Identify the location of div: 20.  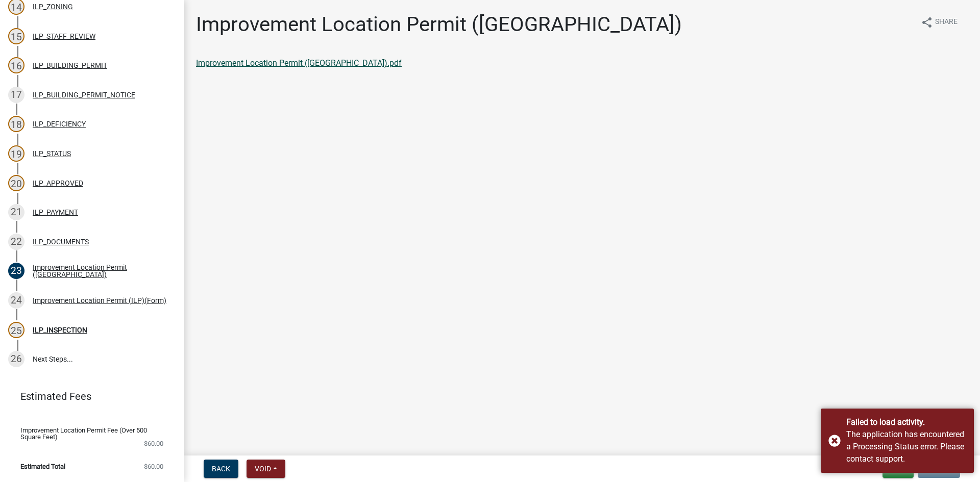
(16, 183).